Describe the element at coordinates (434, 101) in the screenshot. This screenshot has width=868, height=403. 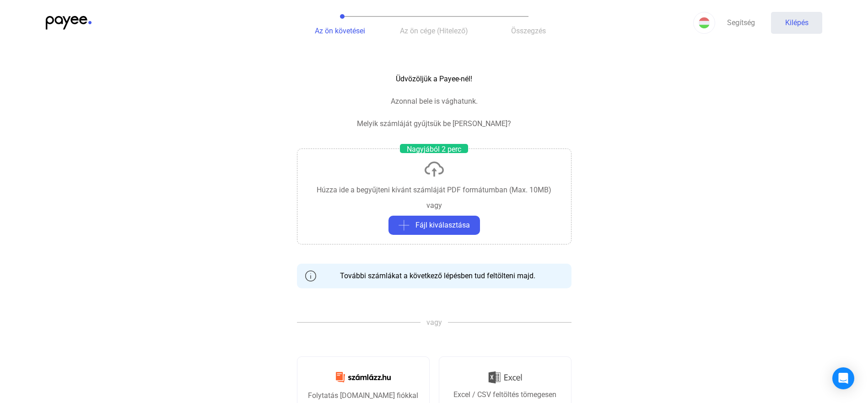
I see `font: Azonnal bele is vághatunk.` at that location.